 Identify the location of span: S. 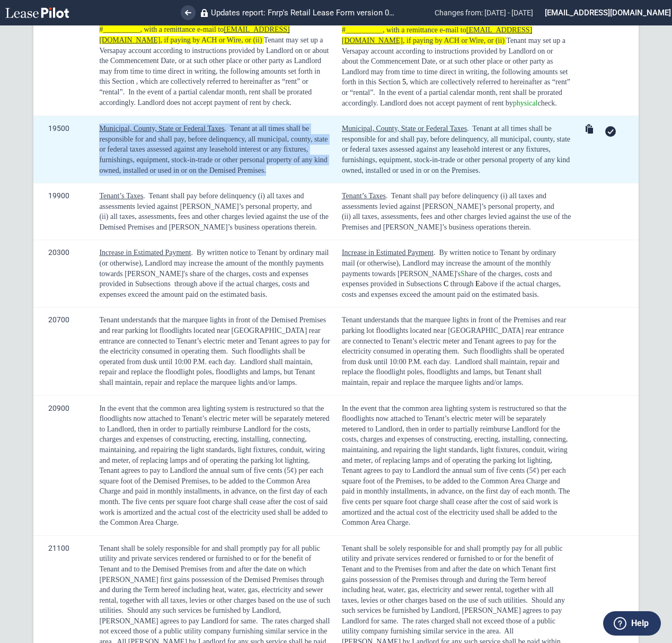
(463, 273).